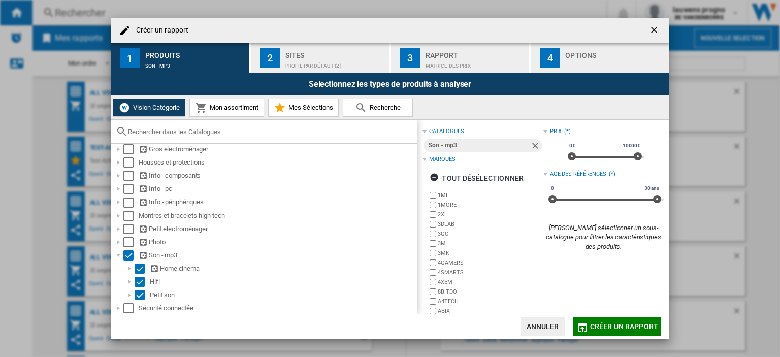 The image size is (780, 357). What do you see at coordinates (490, 291) in the screenshot?
I see `label: 8BITDO` at bounding box center [490, 291].